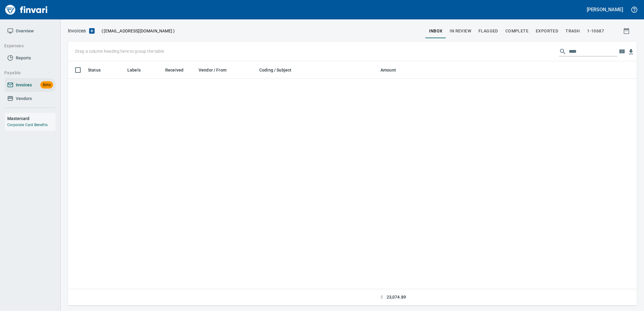  Describe the element at coordinates (27, 125) in the screenshot. I see `a: Corporate Card Benefits` at that location.